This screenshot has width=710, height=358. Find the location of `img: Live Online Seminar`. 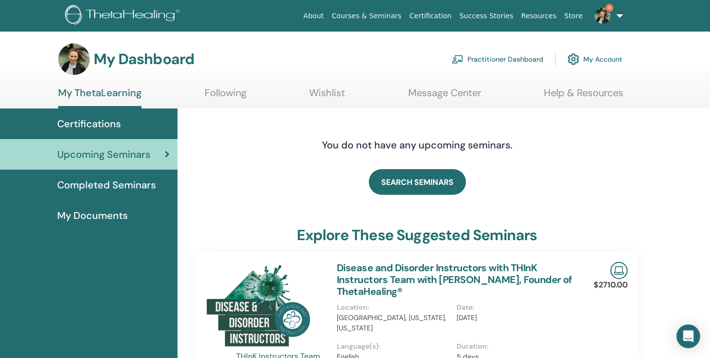

img: Live Online Seminar is located at coordinates (619, 270).